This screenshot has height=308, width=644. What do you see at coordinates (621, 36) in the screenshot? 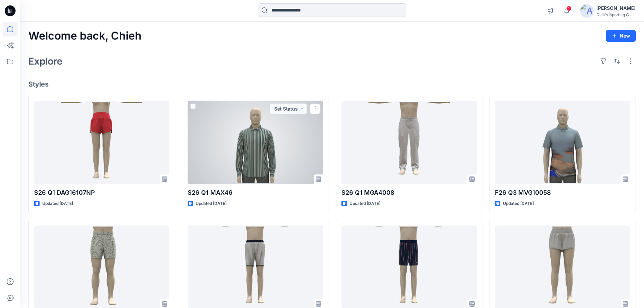
I see `button: New` at bounding box center [621, 36].